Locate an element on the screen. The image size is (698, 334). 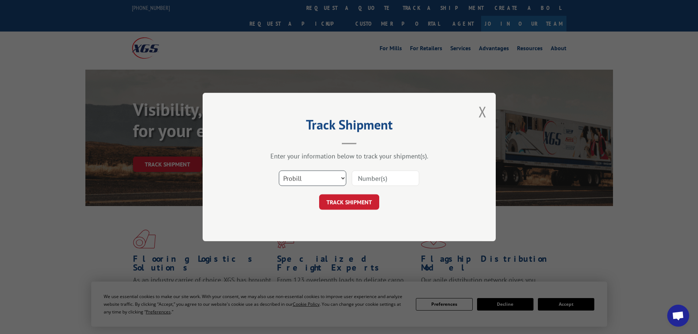
div: Open chat is located at coordinates (679, 316).